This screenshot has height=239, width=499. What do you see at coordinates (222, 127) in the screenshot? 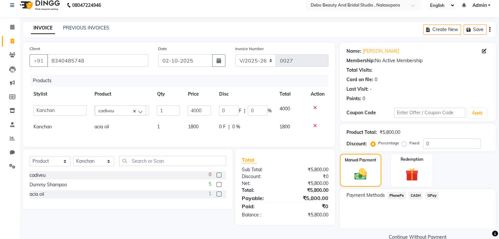
I see `span: 0 F` at bounding box center [222, 127].